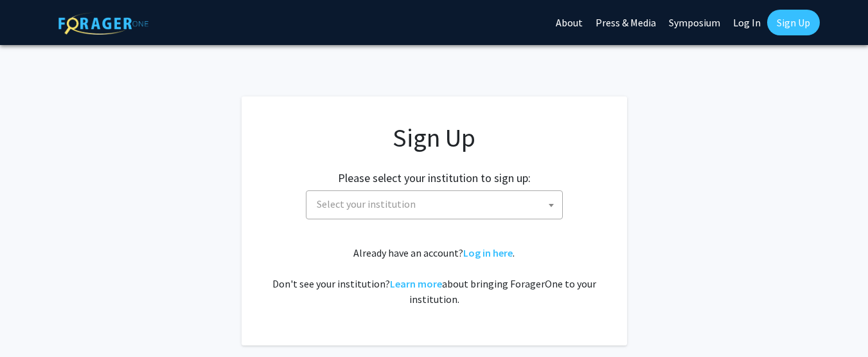  What do you see at coordinates (488, 253) in the screenshot?
I see `a: Log in here` at bounding box center [488, 253].